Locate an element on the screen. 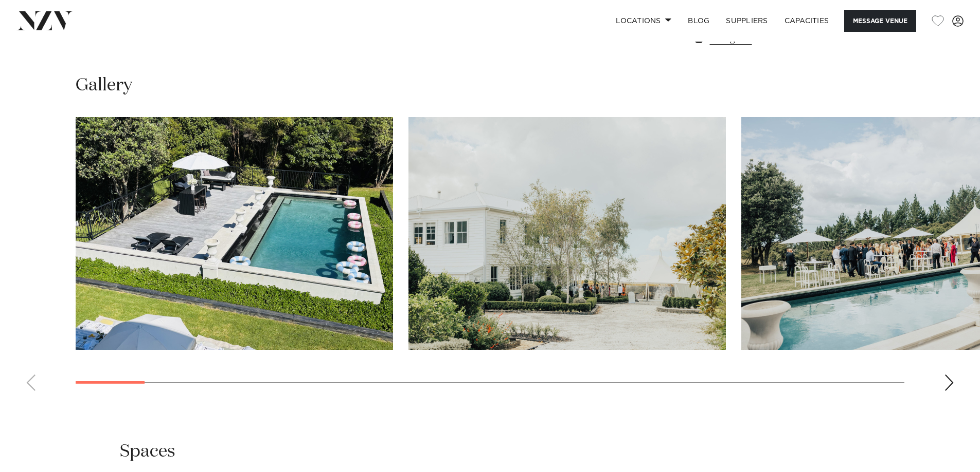 This screenshot has width=980, height=472. a: Locations is located at coordinates (643, 21).